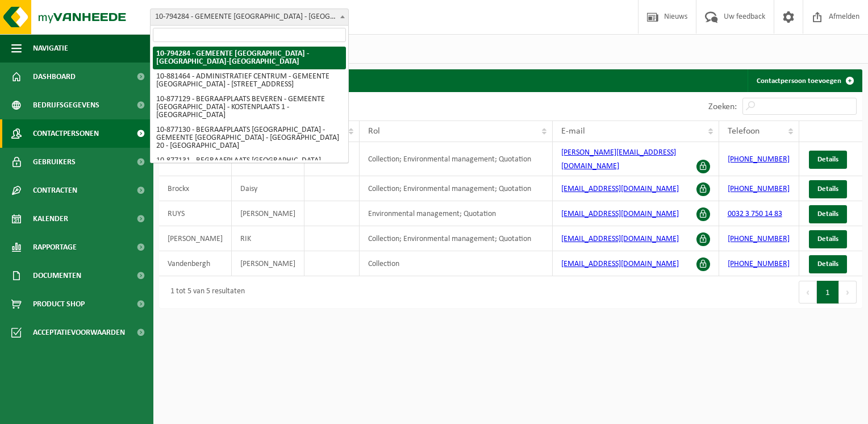  I want to click on td: RIK, so click(268, 239).